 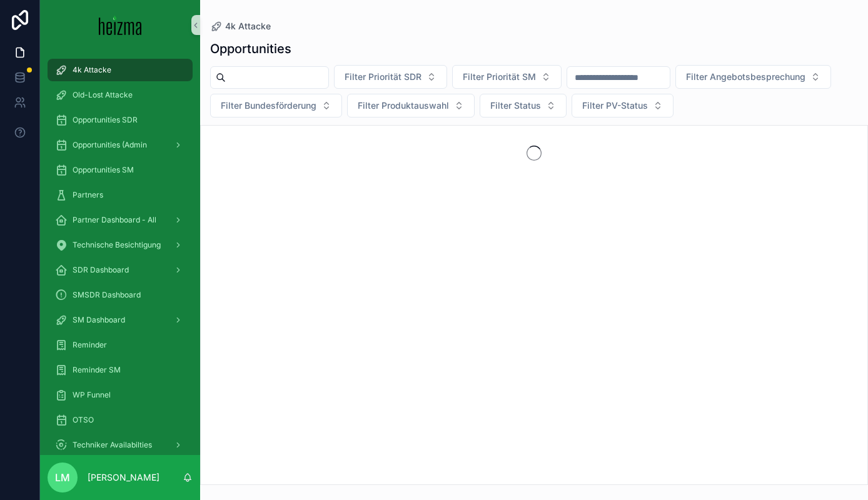 I want to click on span: SMSDR Dashboard, so click(x=106, y=295).